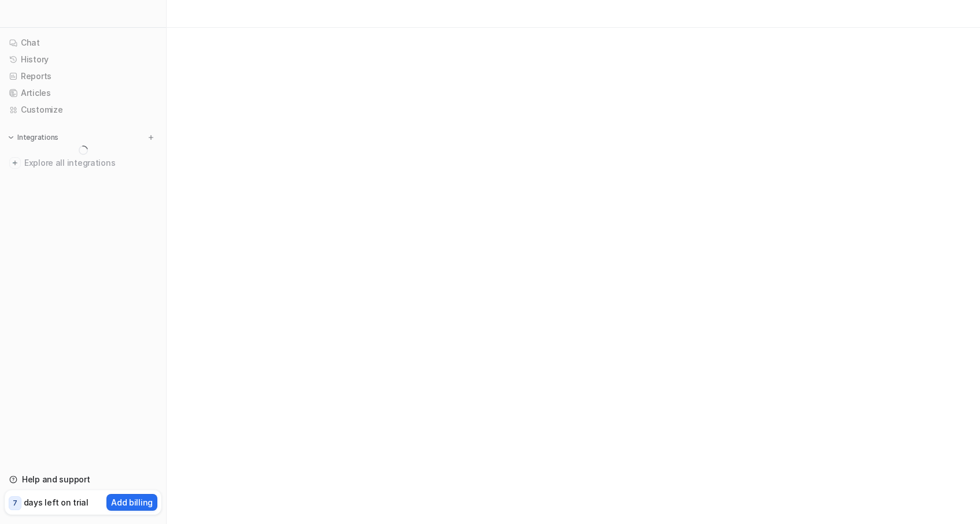 The height and width of the screenshot is (524, 980). I want to click on img: expand menu, so click(11, 138).